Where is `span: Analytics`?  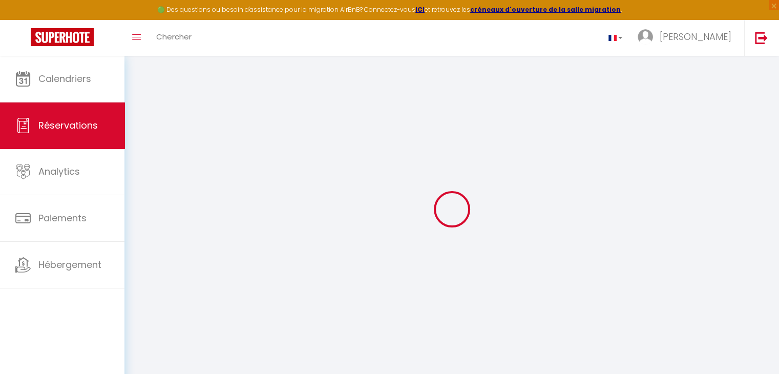 span: Analytics is located at coordinates (59, 171).